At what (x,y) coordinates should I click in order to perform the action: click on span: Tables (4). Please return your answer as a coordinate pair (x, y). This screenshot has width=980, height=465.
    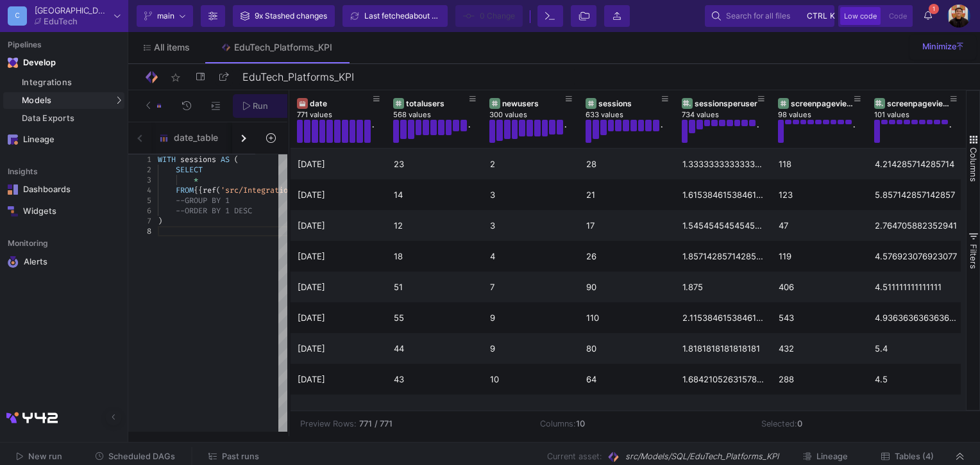
    Looking at the image, I should click on (914, 457).